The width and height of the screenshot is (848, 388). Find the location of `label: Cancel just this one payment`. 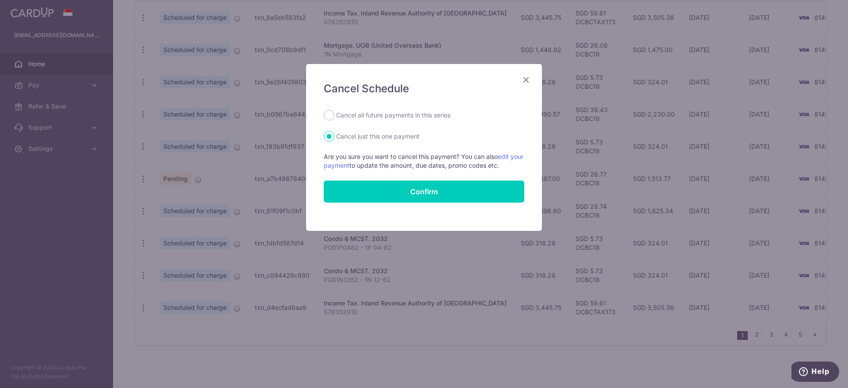

label: Cancel just this one payment is located at coordinates (378, 136).